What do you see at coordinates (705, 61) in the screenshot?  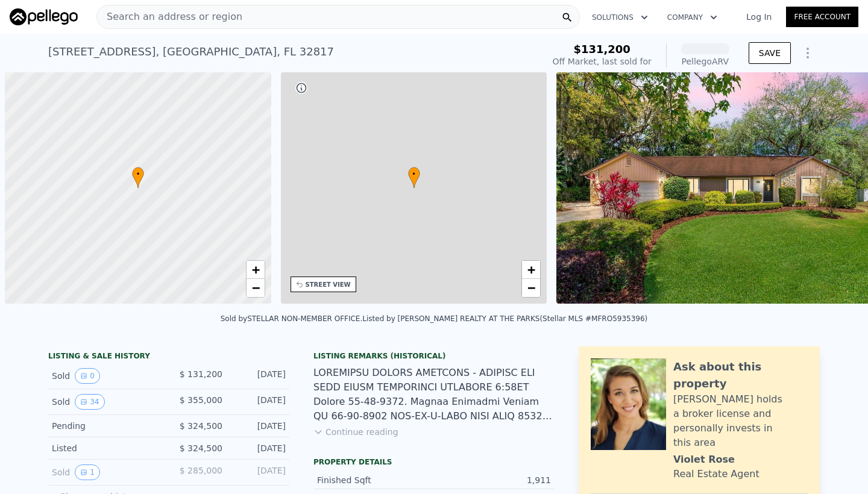 I see `div: Pellego ARV` at bounding box center [705, 61].